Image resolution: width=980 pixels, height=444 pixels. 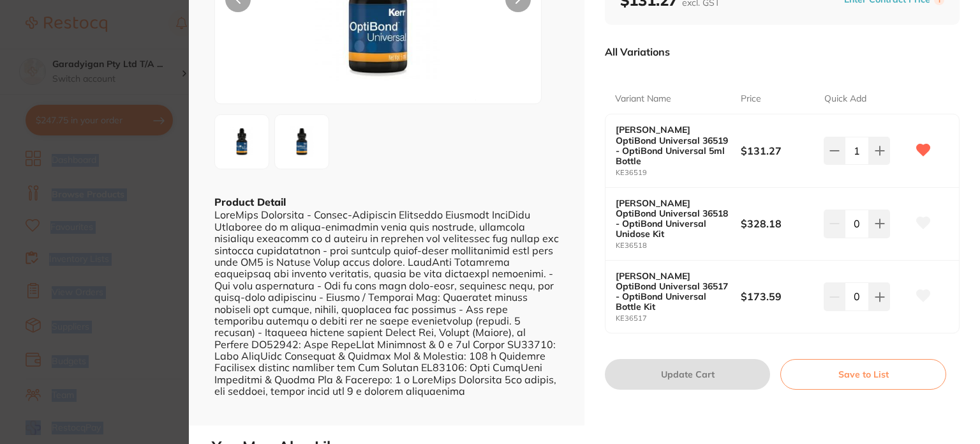 I want to click on div: LoreMips Dolorsita - Consec-Adipiscin Elitseddo Eiusmodt InciDidu Utlaboree do m aliqua-enimadmin..., so click(x=387, y=303).